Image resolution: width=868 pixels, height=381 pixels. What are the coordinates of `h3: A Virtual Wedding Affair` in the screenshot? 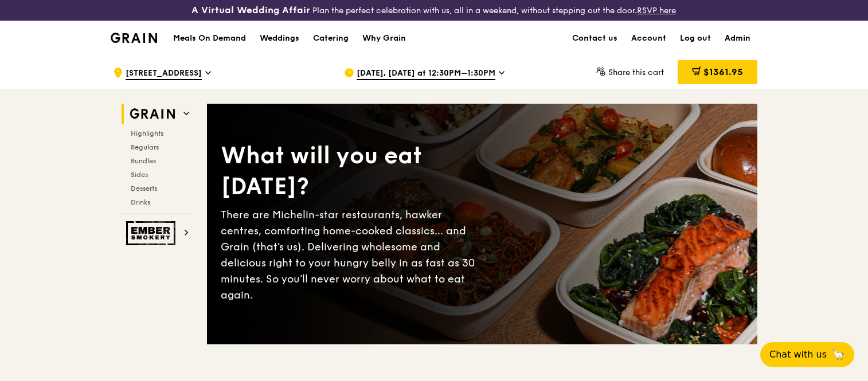 It's located at (251, 10).